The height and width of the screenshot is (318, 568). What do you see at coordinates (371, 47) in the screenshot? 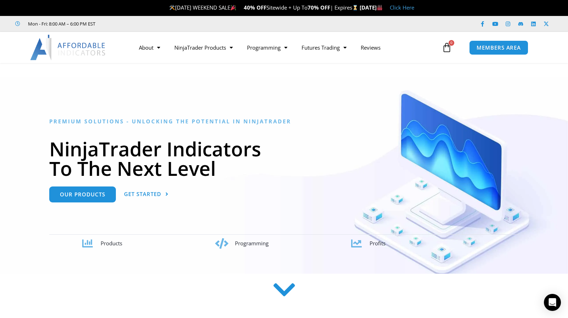
I see `a: Reviews` at bounding box center [371, 47].